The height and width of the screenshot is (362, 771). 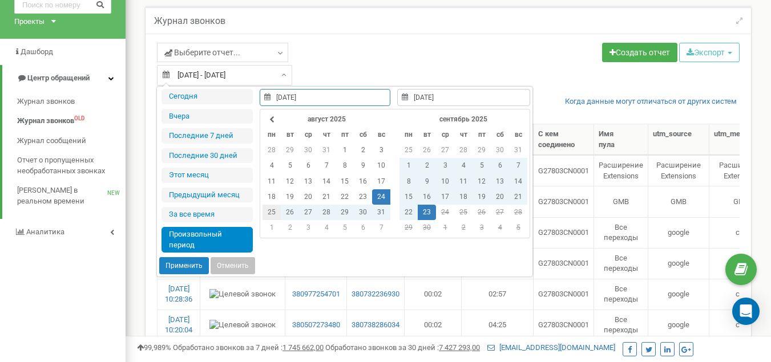 I want to click on span: Отчет о пропущенных необработанных звонках, so click(x=68, y=166).